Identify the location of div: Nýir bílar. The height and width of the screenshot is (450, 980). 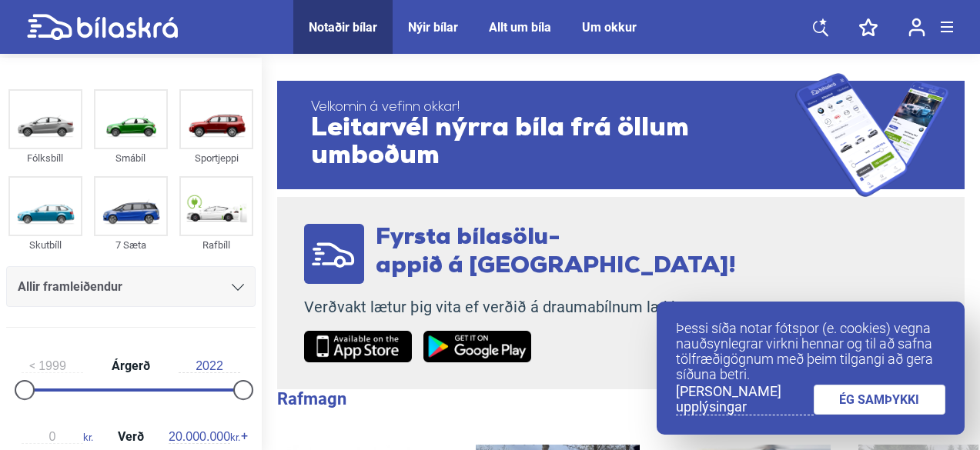
(432, 27).